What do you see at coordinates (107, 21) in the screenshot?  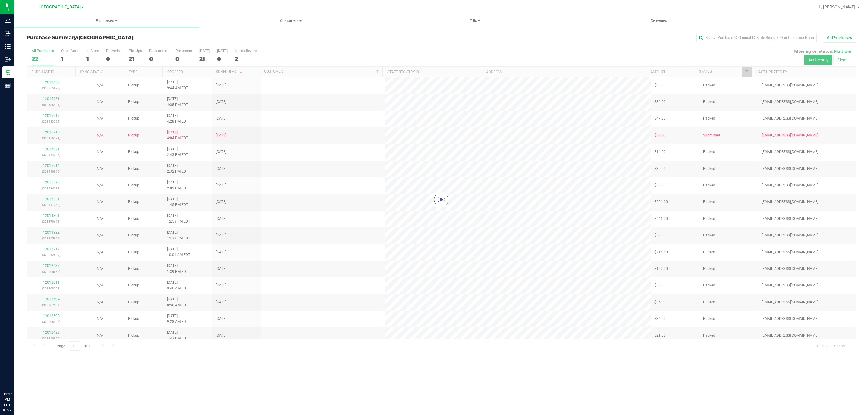 I see `a: Purchases` at bounding box center [107, 21].